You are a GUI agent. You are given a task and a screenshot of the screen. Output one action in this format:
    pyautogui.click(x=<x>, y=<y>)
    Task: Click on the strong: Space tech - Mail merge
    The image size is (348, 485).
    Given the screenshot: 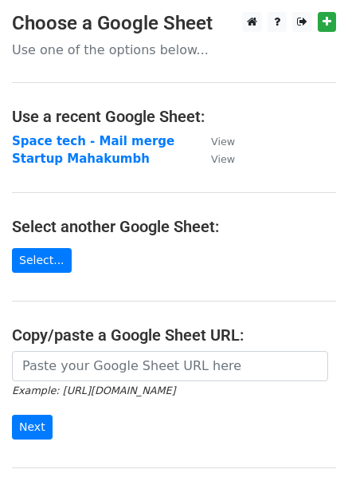 What is the action you would take?
    pyautogui.click(x=93, y=141)
    